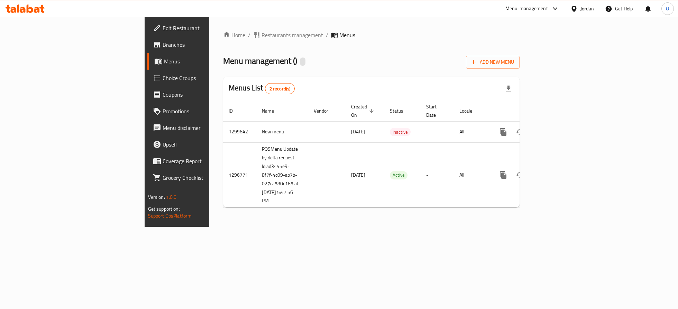 The width and height of the screenshot is (678, 309). I want to click on a: Coverage Report, so click(202, 161).